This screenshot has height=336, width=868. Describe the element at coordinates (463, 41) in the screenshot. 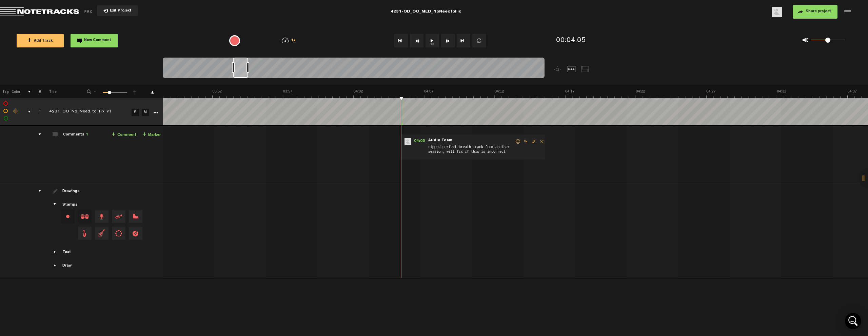

I see `button: Go to end` at that location.